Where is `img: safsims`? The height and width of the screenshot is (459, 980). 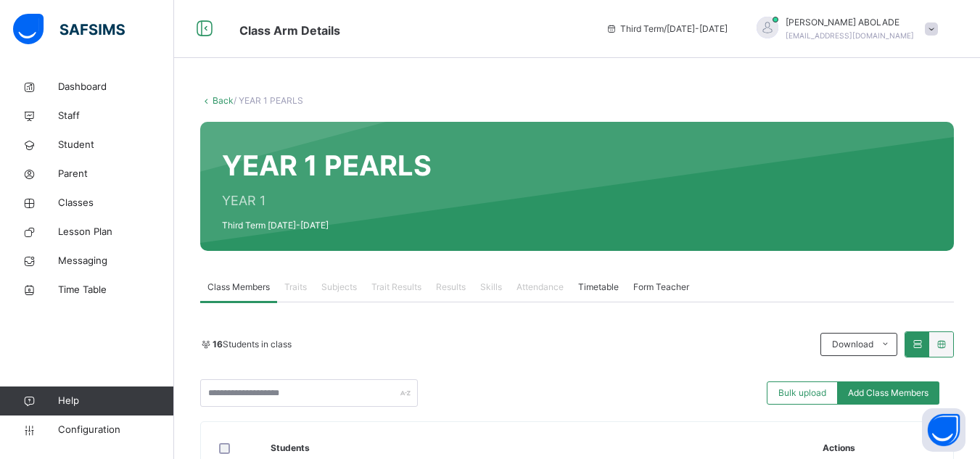 img: safsims is located at coordinates (69, 29).